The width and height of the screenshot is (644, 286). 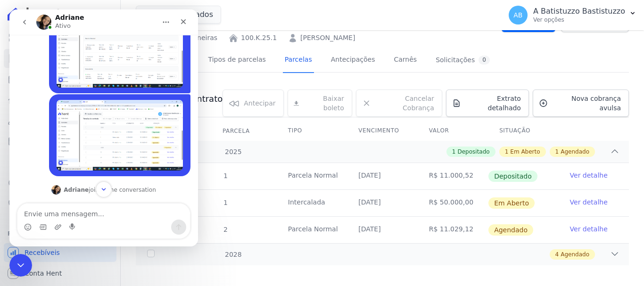 I want to click on button: Início, so click(x=156, y=13).